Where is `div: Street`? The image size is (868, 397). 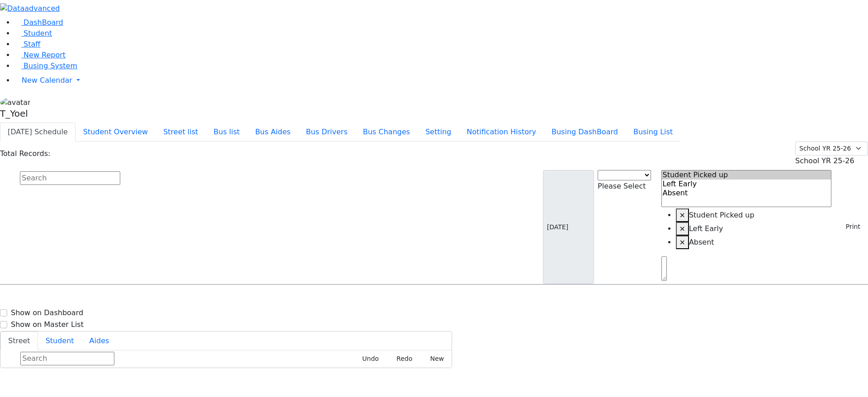 div: Street is located at coordinates (226, 359).